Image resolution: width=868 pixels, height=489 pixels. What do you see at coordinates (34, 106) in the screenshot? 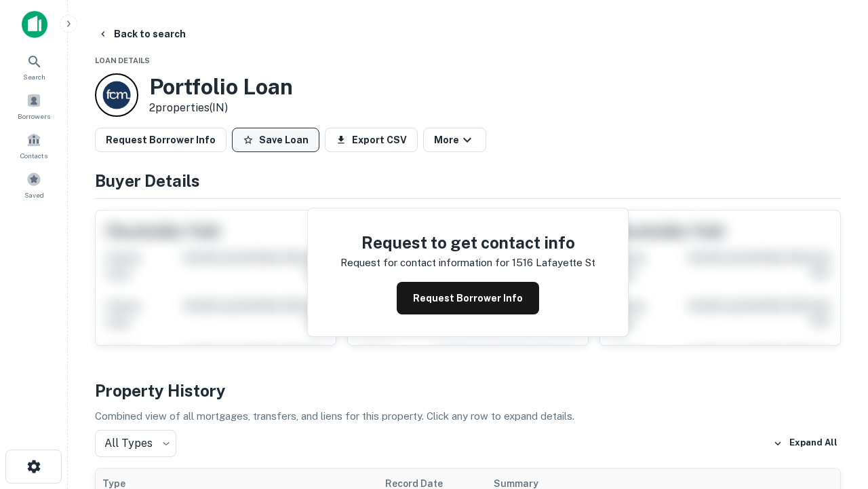
I see `a: Borrowers` at bounding box center [34, 106].